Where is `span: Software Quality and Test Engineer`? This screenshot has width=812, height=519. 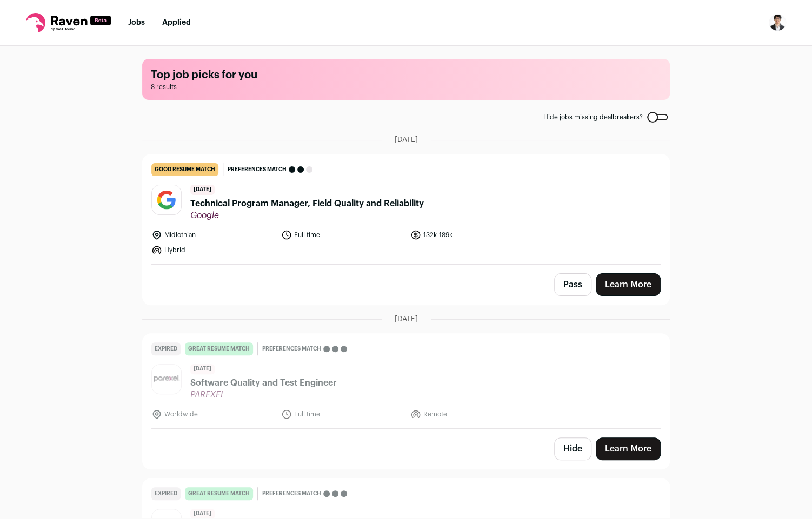 span: Software Quality and Test Engineer is located at coordinates (263, 383).